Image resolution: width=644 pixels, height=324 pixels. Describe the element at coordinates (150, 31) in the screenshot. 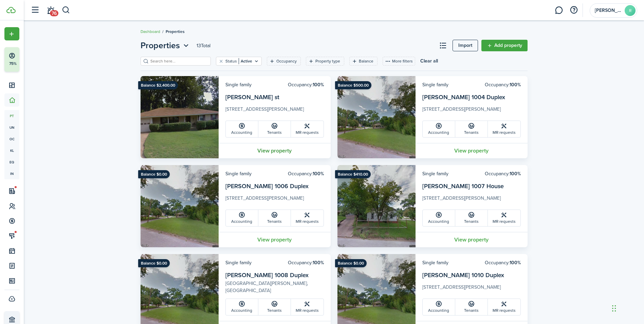

I see `a: Dashboard` at that location.